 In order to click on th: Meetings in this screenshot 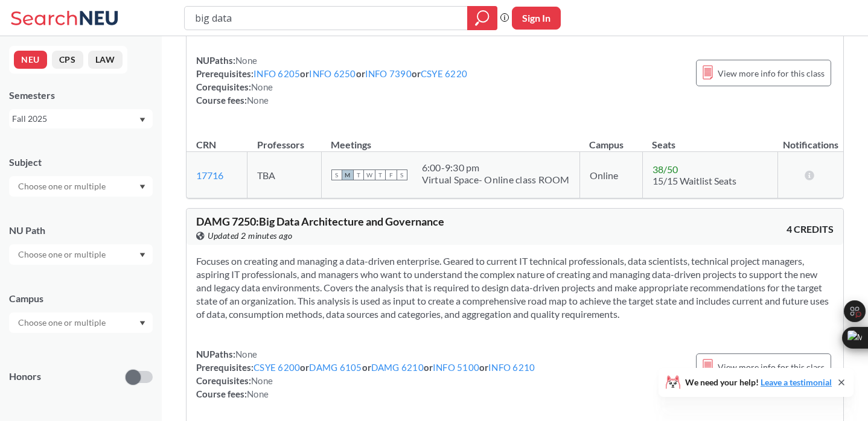, I will do `click(450, 139)`.